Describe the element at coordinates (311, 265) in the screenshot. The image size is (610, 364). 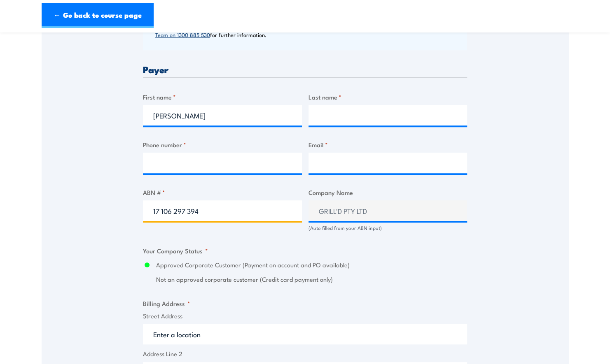
I see `label: Approved Corporate Customer (Payment on account and PO available)` at that location.